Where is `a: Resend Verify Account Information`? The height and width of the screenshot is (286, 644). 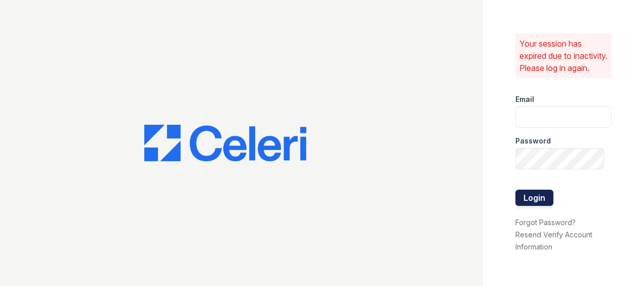 a: Resend Verify Account Information is located at coordinates (554, 240).